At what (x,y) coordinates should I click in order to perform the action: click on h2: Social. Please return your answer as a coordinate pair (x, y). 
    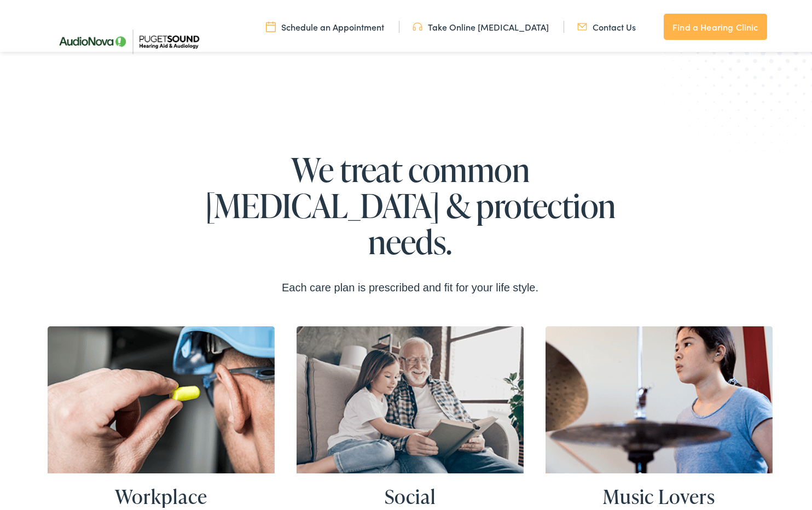
    Looking at the image, I should click on (410, 493).